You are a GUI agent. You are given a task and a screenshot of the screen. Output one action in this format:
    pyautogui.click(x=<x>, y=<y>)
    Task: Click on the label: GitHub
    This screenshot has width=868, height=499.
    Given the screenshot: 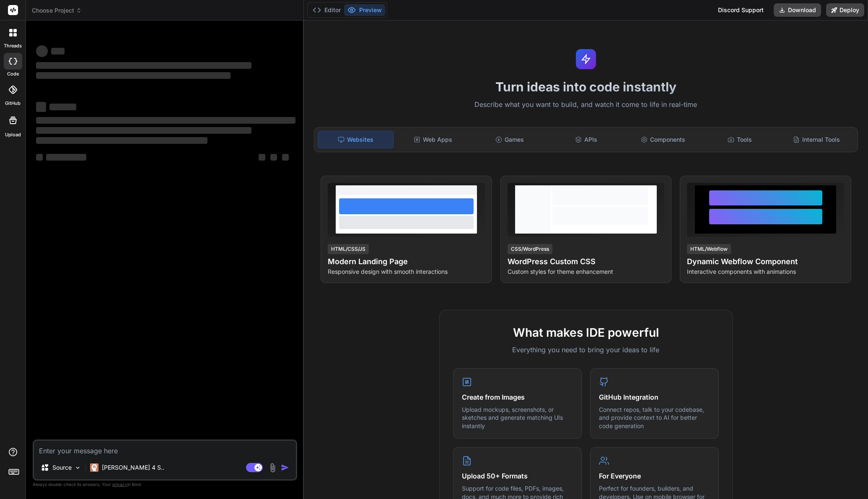 What is the action you would take?
    pyautogui.click(x=13, y=103)
    